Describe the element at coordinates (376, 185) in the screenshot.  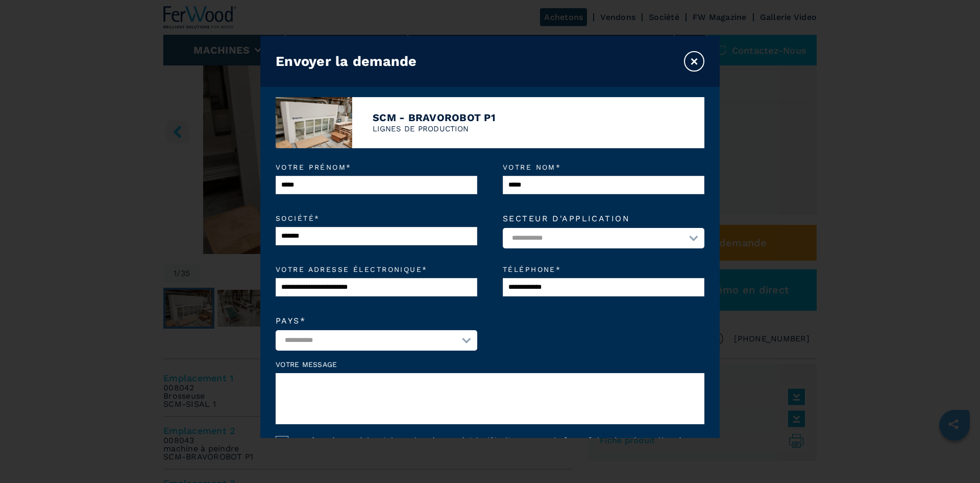
I see `input: Votre prénom*` at that location.